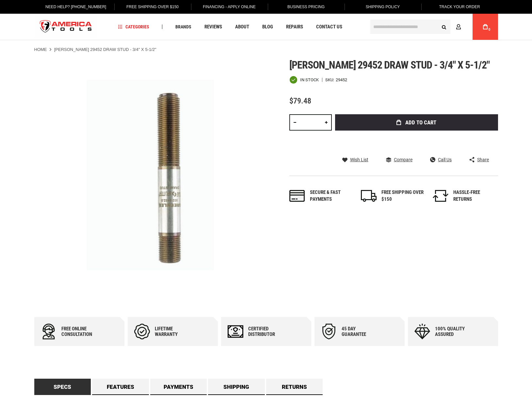 The image size is (532, 411). Describe the element at coordinates (421, 122) in the screenshot. I see `span: Add to Cart` at that location.